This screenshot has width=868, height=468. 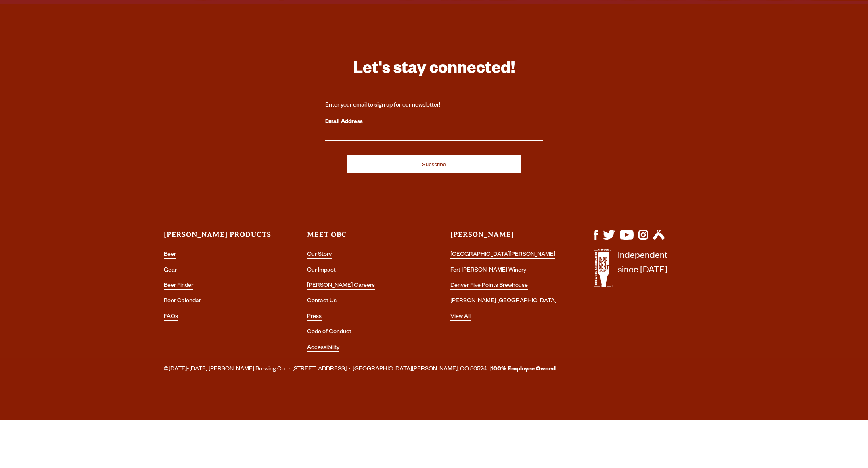 What do you see at coordinates (170, 256) in the screenshot?
I see `a: Beer` at bounding box center [170, 256].